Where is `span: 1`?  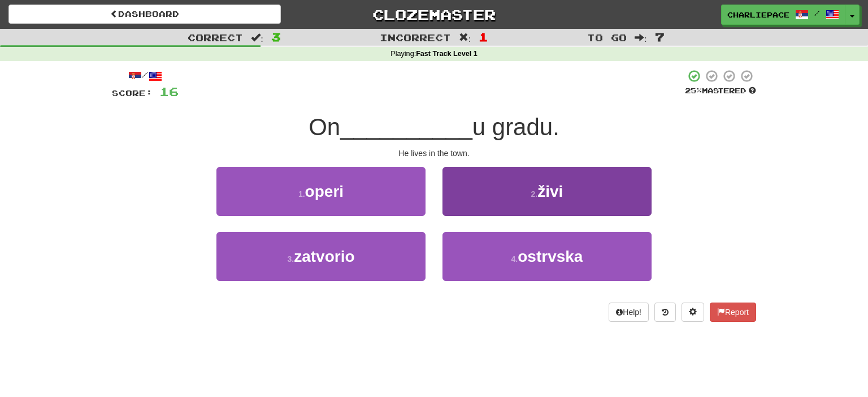 span: 1 is located at coordinates (483, 37).